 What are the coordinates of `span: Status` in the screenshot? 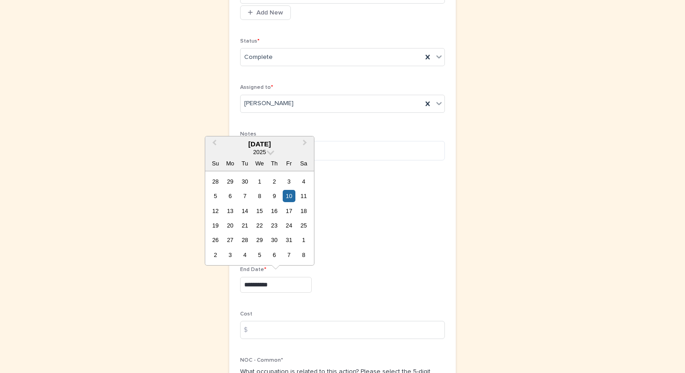 It's located at (250, 41).